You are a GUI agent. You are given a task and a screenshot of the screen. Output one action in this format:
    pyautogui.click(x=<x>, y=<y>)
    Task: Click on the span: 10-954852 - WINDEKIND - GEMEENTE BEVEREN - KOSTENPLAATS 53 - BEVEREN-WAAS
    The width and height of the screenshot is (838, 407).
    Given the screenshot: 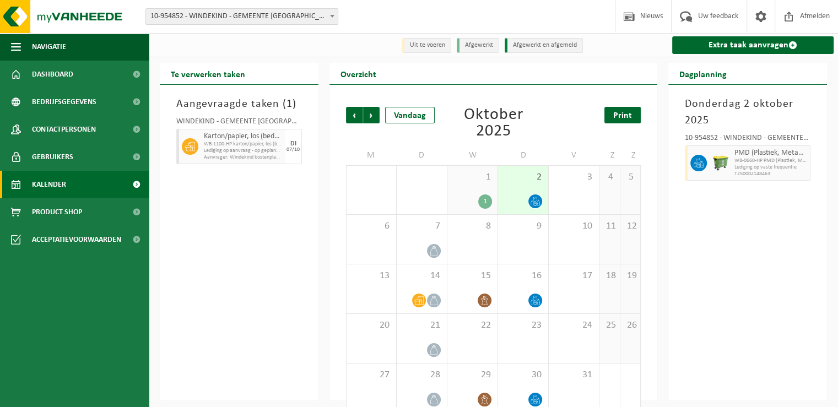 What is the action you would take?
    pyautogui.click(x=242, y=17)
    